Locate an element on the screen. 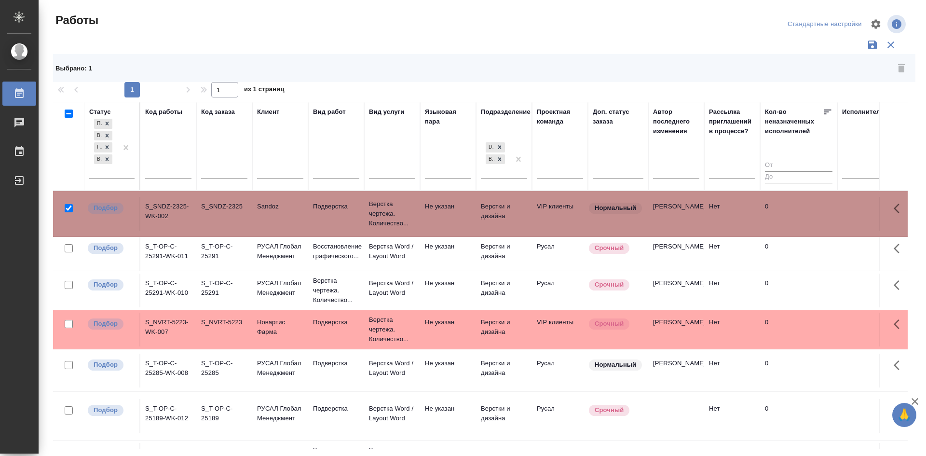  button: Сохранить фильтры is located at coordinates (872, 45).